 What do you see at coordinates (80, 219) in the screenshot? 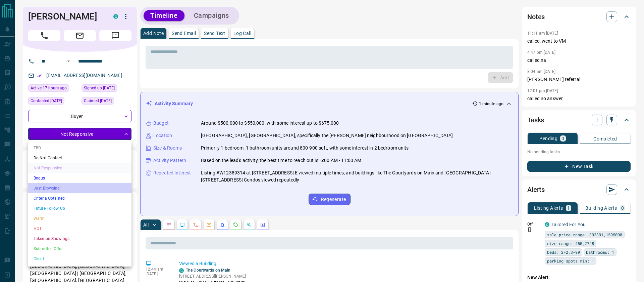
I see `li: Warm` at bounding box center [80, 219].